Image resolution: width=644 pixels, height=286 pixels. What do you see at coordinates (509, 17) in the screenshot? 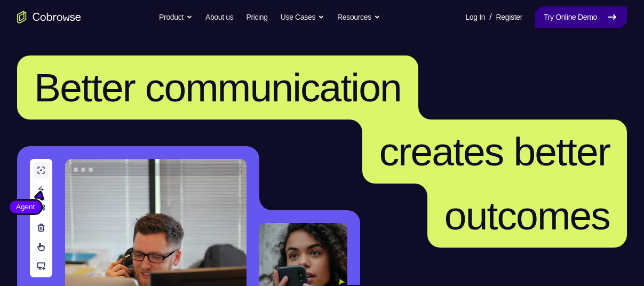
I see `a: Register` at bounding box center [509, 17].